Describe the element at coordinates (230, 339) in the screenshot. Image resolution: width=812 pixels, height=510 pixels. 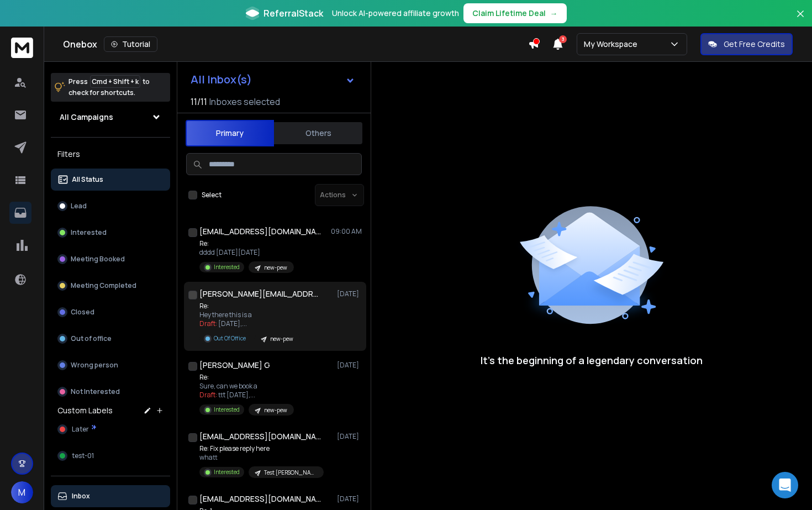
I see `p: Out Of Office` at that location.